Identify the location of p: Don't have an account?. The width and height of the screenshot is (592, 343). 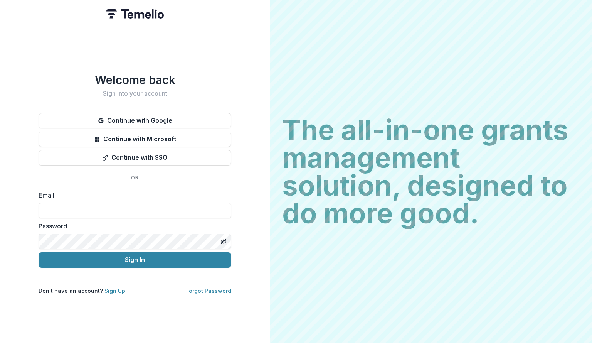
(82, 290).